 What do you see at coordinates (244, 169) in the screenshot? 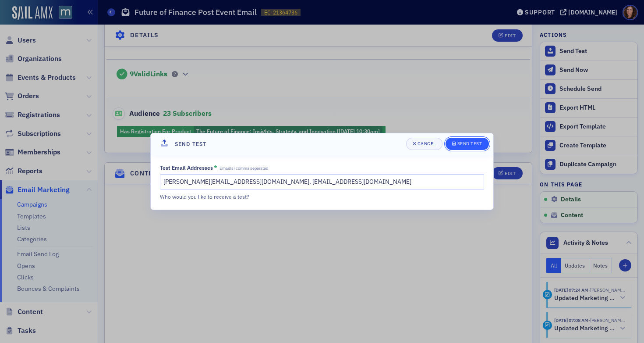
I see `span: Email(s) comma seperated` at bounding box center [244, 169].